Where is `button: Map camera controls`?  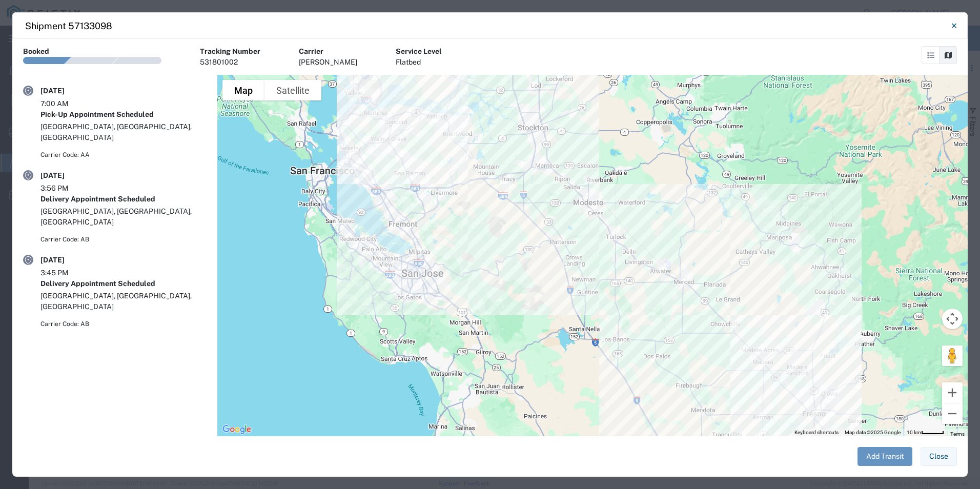
button: Map camera controls is located at coordinates (952, 319).